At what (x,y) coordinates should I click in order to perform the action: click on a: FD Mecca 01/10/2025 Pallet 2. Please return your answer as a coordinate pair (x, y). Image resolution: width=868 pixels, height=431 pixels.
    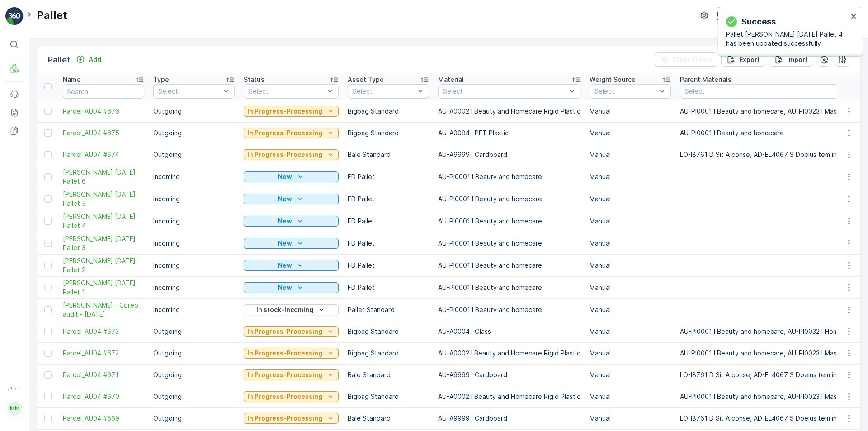
    Looking at the image, I should click on (103, 266).